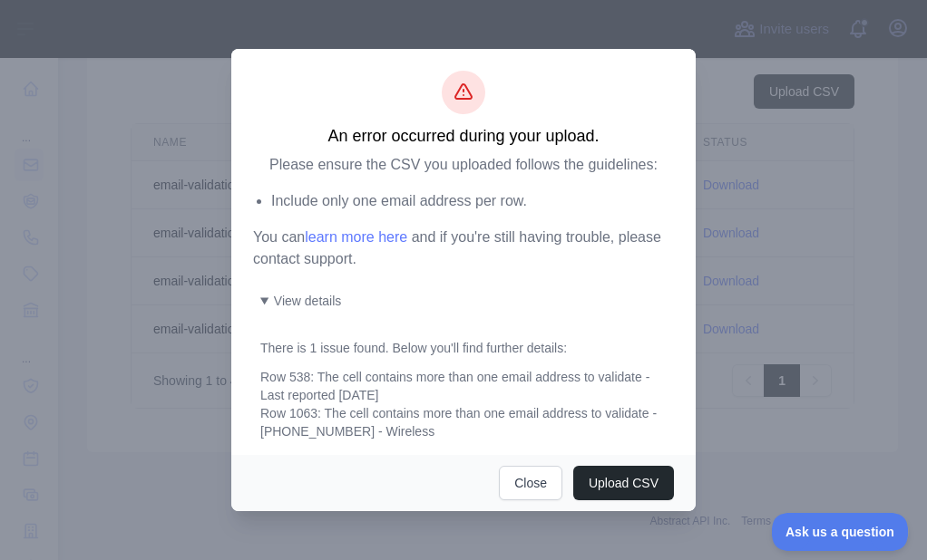  Describe the element at coordinates (463, 165) in the screenshot. I see `p: Please ensure the CSV you uploaded follows the guidelines:` at that location.